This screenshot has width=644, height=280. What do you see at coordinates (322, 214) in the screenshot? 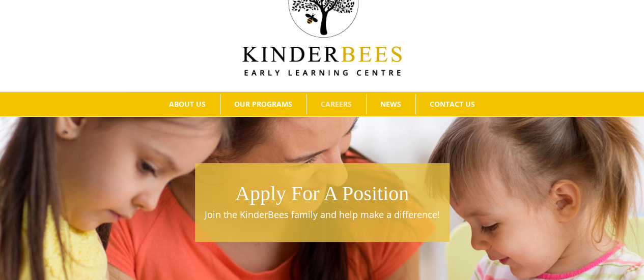
I see `p: Join the KinderBees family and help make a difference!` at bounding box center [322, 214].